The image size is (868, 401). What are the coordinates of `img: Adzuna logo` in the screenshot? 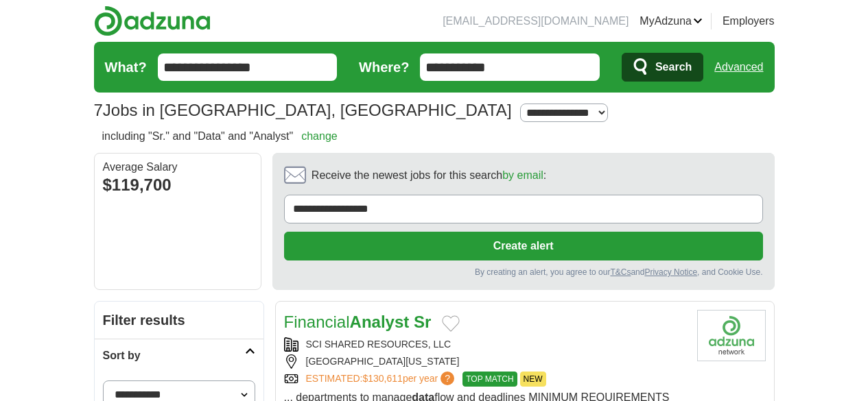 It's located at (152, 20).